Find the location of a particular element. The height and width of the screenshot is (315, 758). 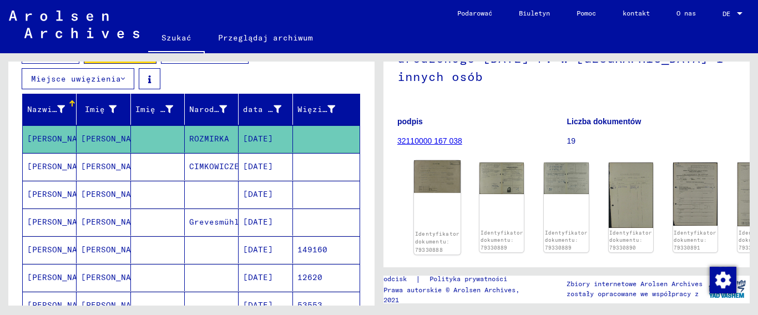

font: Biuletyn is located at coordinates (534, 13).